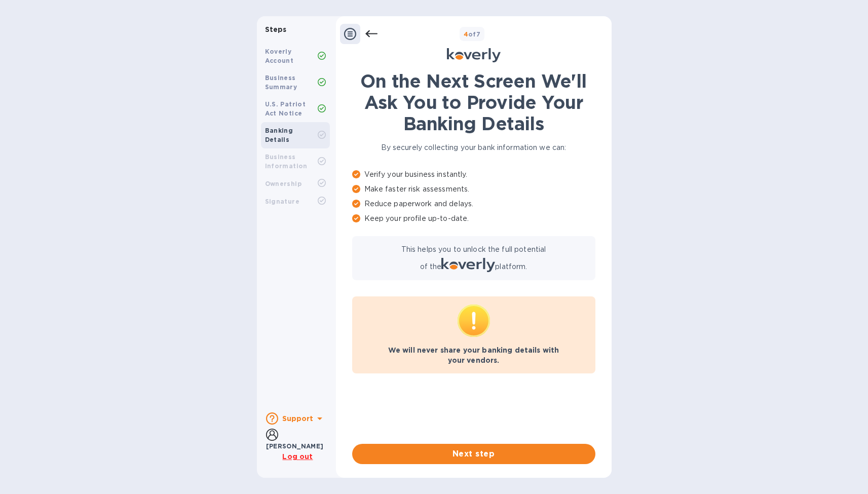 This screenshot has height=494, width=868. Describe the element at coordinates (474, 218) in the screenshot. I see `p: Keep your profile up-to-date.` at that location.